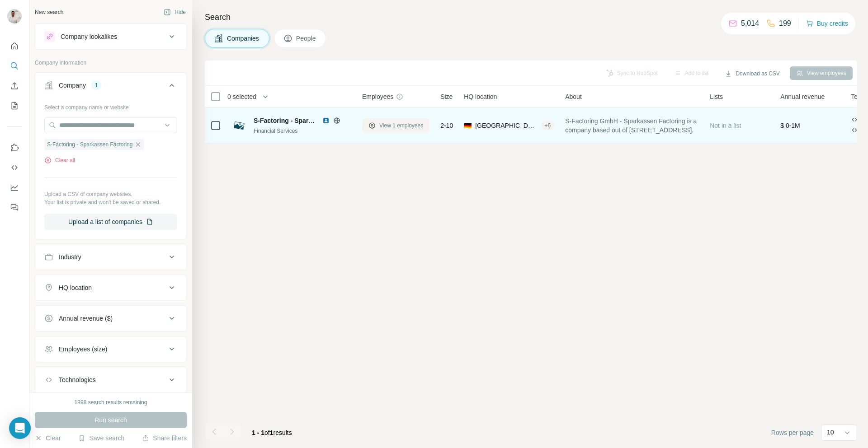 The width and height of the screenshot is (868, 448). I want to click on img: Avatar, so click(14, 16).